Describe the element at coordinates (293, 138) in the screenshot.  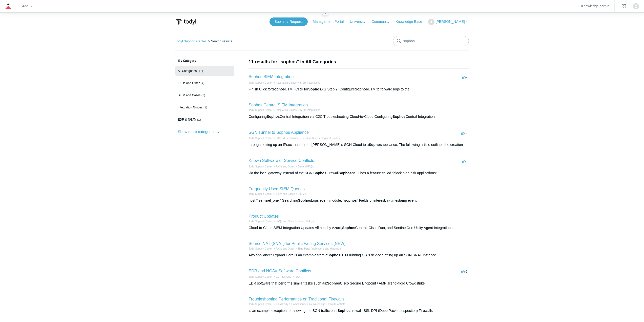
I see `li: SASE & ZeroTrust - SGN Tunnels` at that location.